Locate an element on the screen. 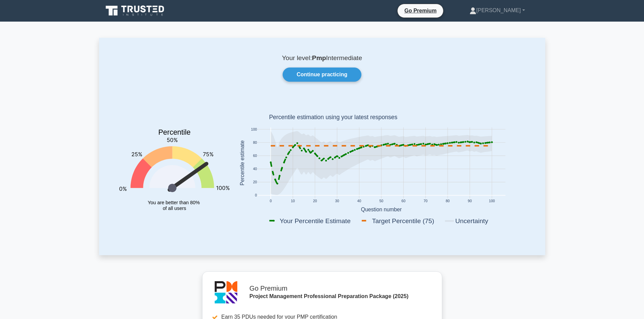  text: 10 is located at coordinates (293, 202).